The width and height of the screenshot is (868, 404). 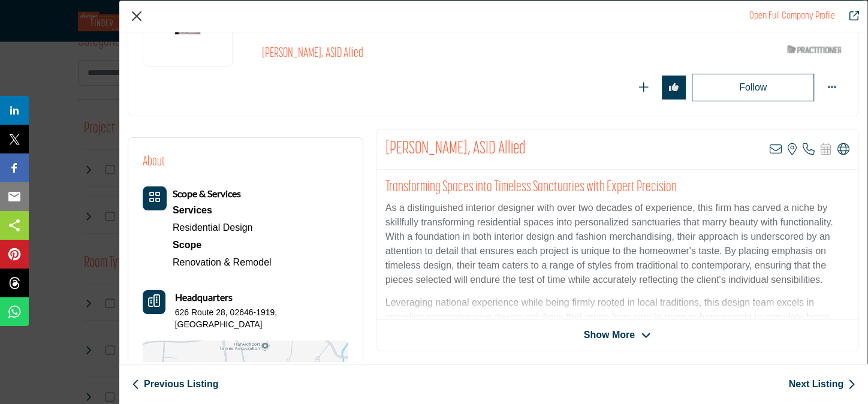 I want to click on button: Headquarter icon, so click(x=154, y=302).